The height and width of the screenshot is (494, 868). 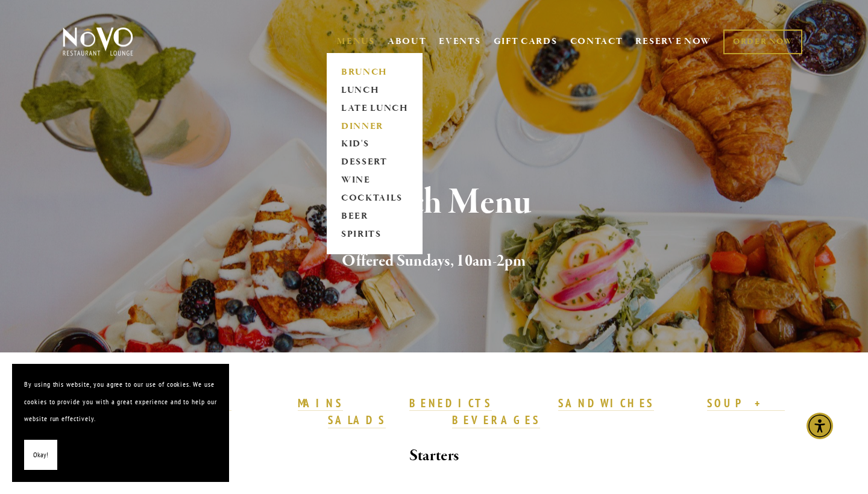 What do you see at coordinates (407, 42) in the screenshot?
I see `a: ABOUT` at bounding box center [407, 42].